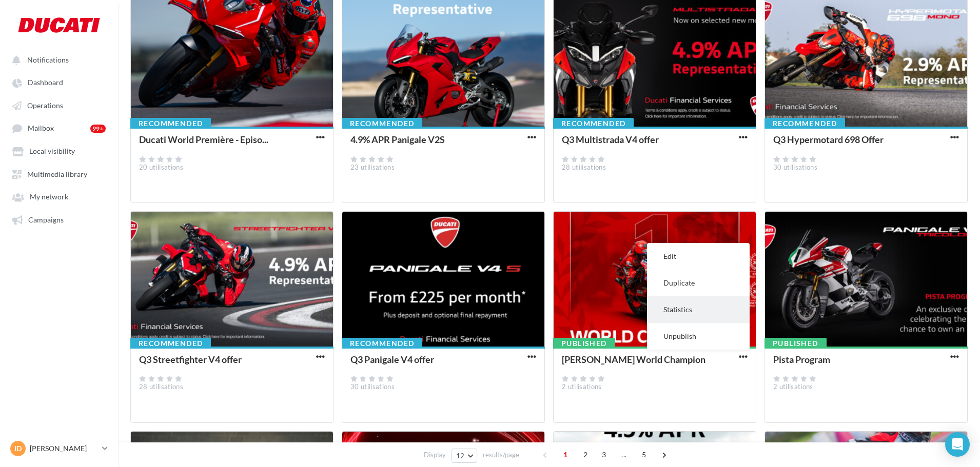 The width and height of the screenshot is (980, 467). I want to click on div: Q3 Panigale V4 offer, so click(392, 359).